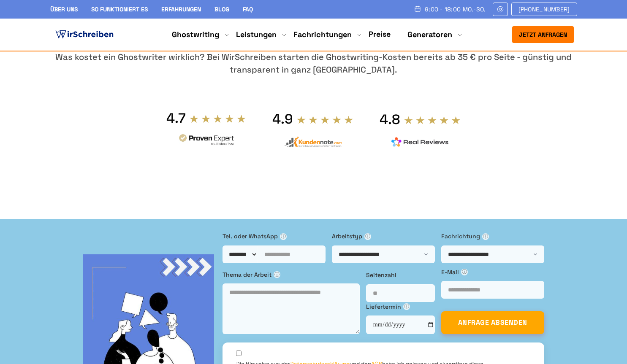 The width and height of the screenshot is (627, 364). What do you see at coordinates (196, 35) in the screenshot?
I see `a: Ghostwriting` at bounding box center [196, 35].